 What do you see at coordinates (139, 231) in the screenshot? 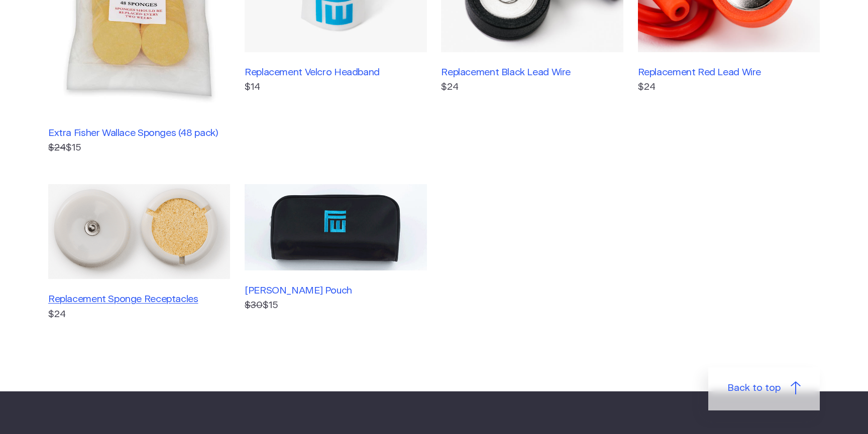
I see `img: Replacement Sponge Receptacles` at bounding box center [139, 231].